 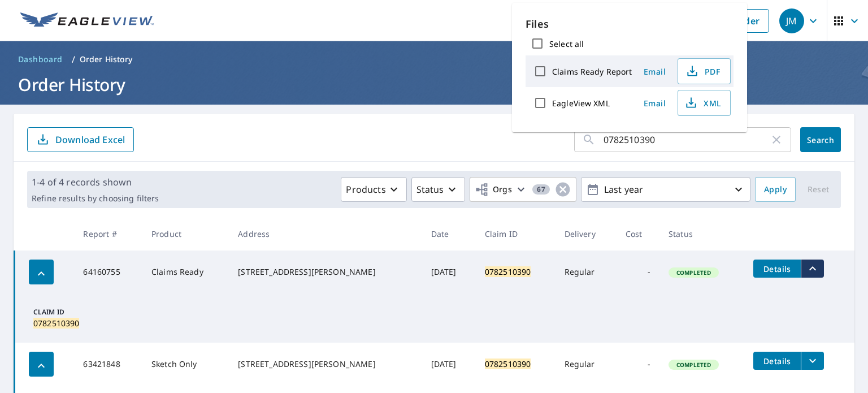 I want to click on p: Download Excel, so click(x=90, y=139).